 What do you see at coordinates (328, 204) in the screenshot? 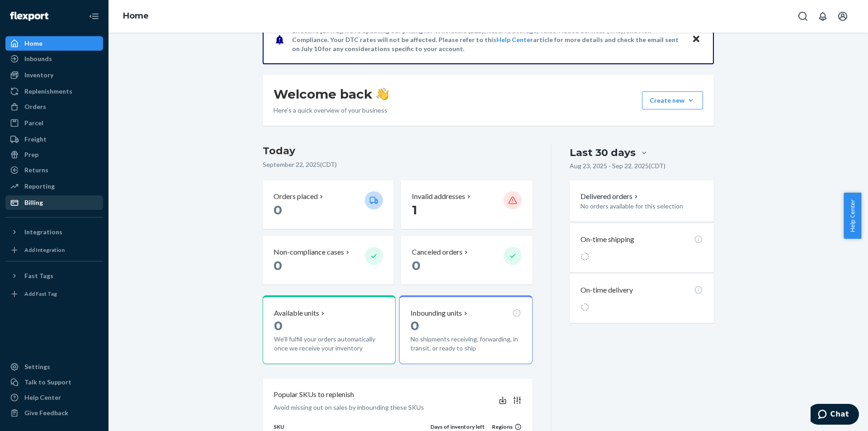
I see `button: Orders placed 0` at bounding box center [328, 204].